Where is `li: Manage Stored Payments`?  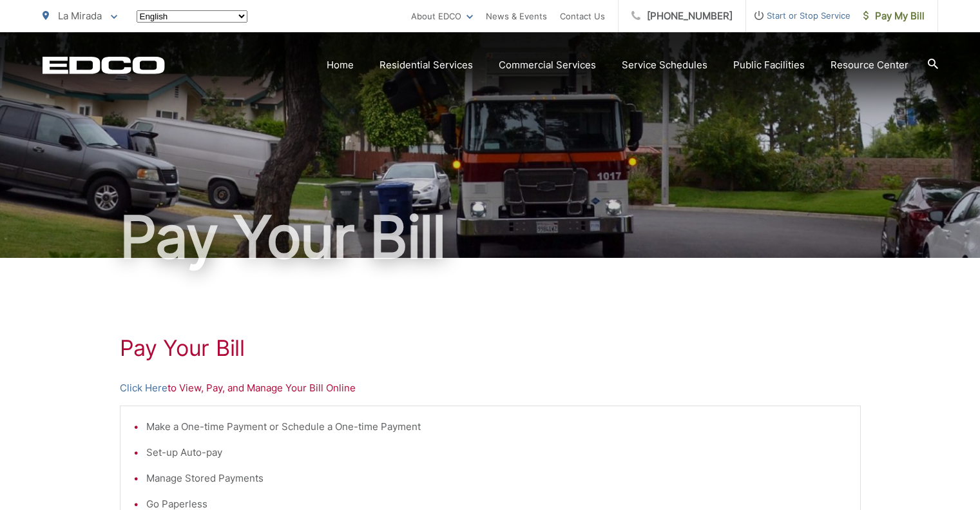 li: Manage Stored Payments is located at coordinates (497, 478).